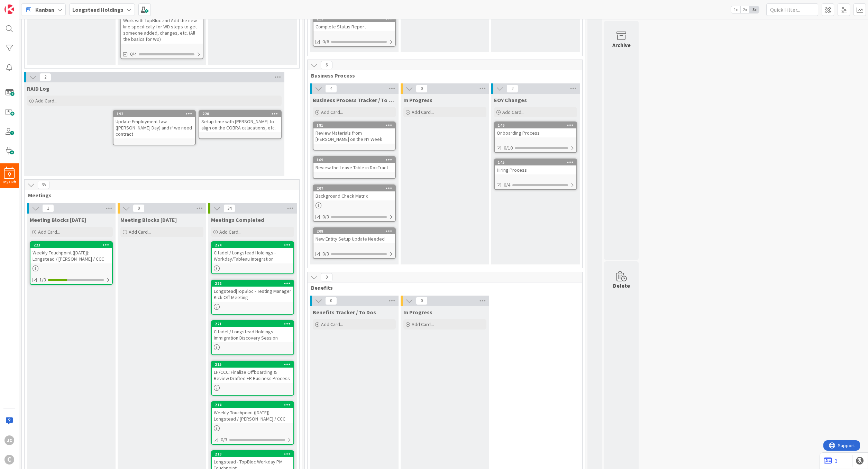 Image resolution: width=868 pixels, height=469 pixels. What do you see at coordinates (10, 175) in the screenshot?
I see `span: 9` at bounding box center [10, 175].